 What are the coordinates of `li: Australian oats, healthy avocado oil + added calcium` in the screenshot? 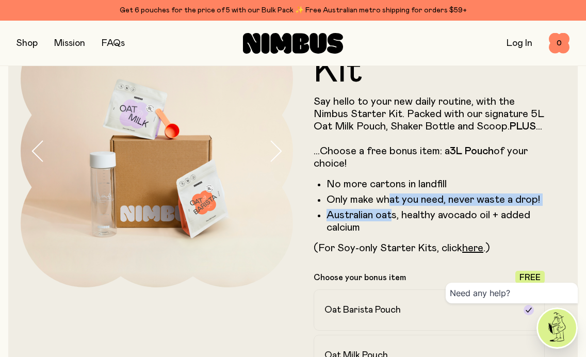 It's located at (436, 221).